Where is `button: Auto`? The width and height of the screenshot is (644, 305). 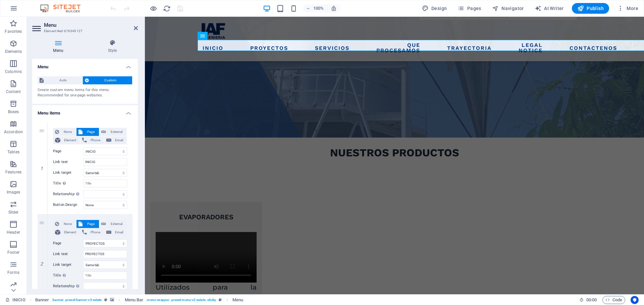
button: Auto is located at coordinates (60, 80).